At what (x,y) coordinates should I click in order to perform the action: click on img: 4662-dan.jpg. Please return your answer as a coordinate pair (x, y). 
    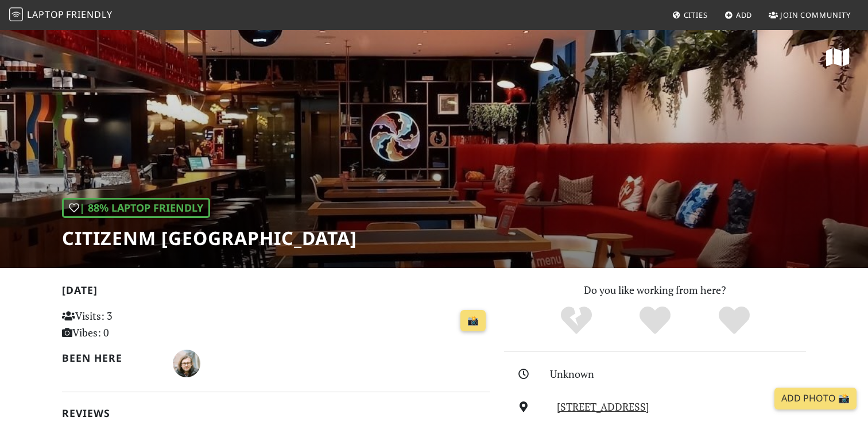
    Looking at the image, I should click on (186, 363).